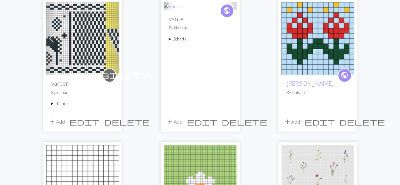 The image size is (400, 185). I want to click on h2: vante, so click(200, 19).